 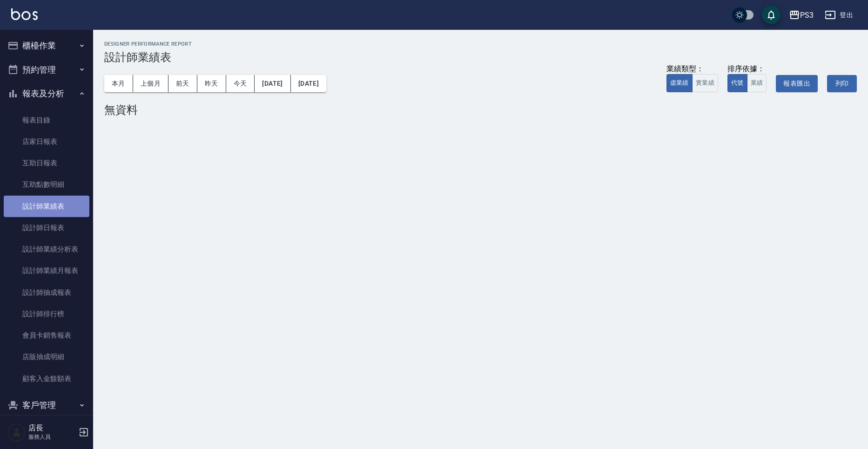 What do you see at coordinates (47, 270) in the screenshot?
I see `a: 設計師業績月報表` at bounding box center [47, 270].